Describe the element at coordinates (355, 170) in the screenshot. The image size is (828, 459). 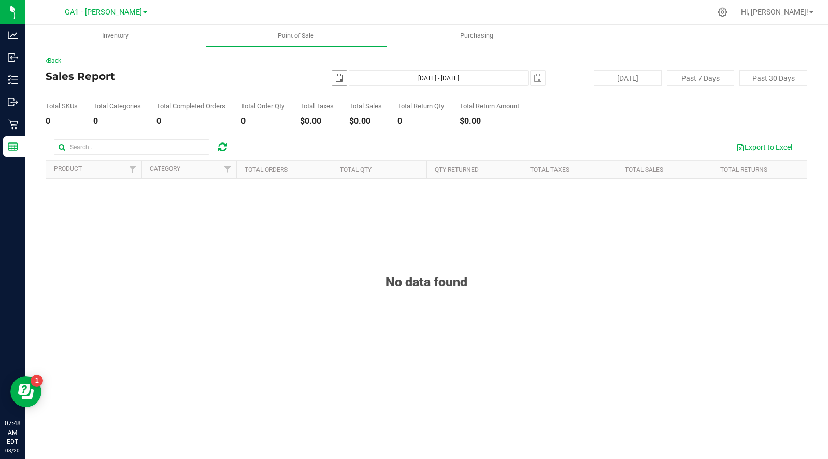
I see `a: Total Qty` at that location.